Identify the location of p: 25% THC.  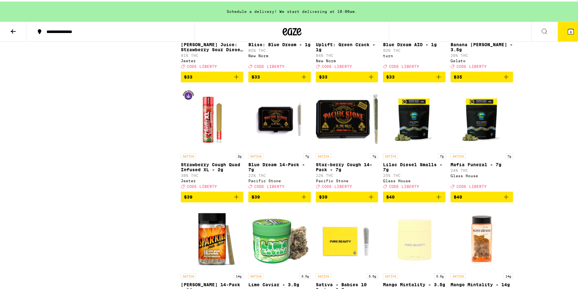
(414, 174).